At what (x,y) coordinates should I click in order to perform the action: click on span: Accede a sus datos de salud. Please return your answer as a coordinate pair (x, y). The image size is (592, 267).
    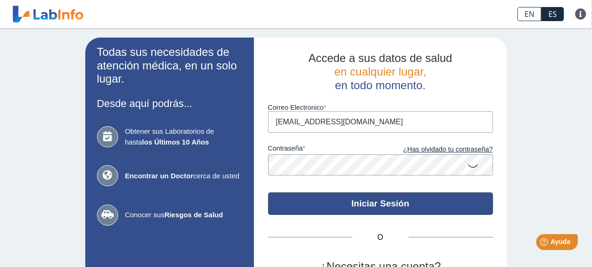
    Looking at the image, I should click on (380, 58).